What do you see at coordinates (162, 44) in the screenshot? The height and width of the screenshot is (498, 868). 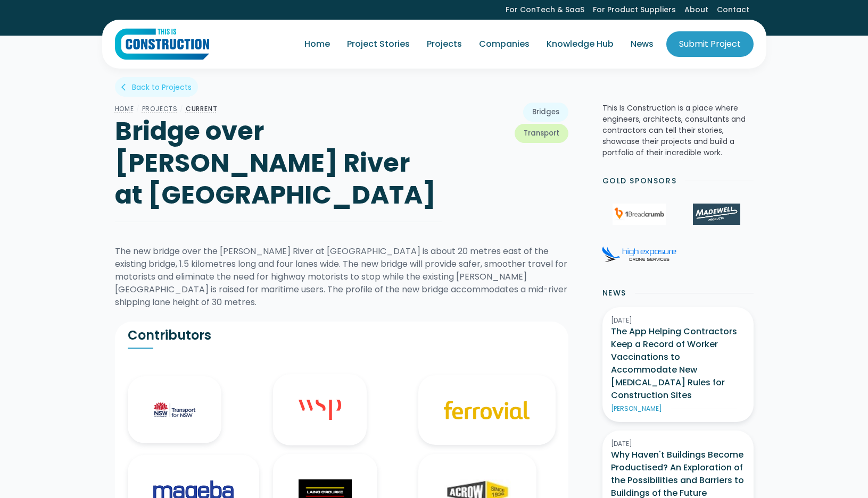 I see `img: This Is Construction Logo` at bounding box center [162, 44].